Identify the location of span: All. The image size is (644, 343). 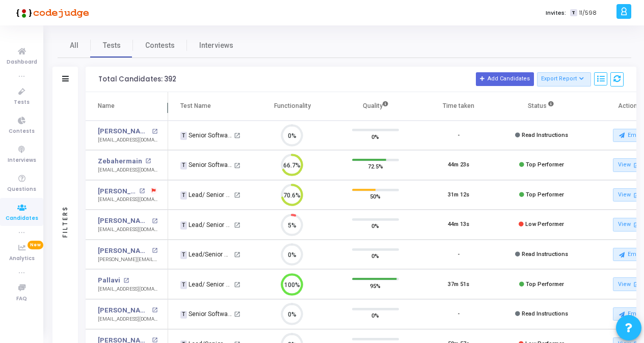
(74, 45).